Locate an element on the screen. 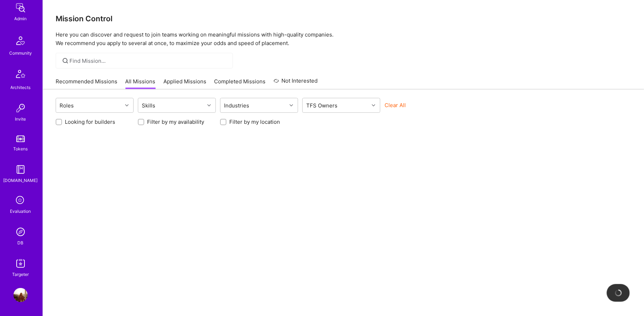 The height and width of the screenshot is (316, 644). p: Here you can discover and request to join teams working on meaningful missions with high-quality ... is located at coordinates (343, 39).